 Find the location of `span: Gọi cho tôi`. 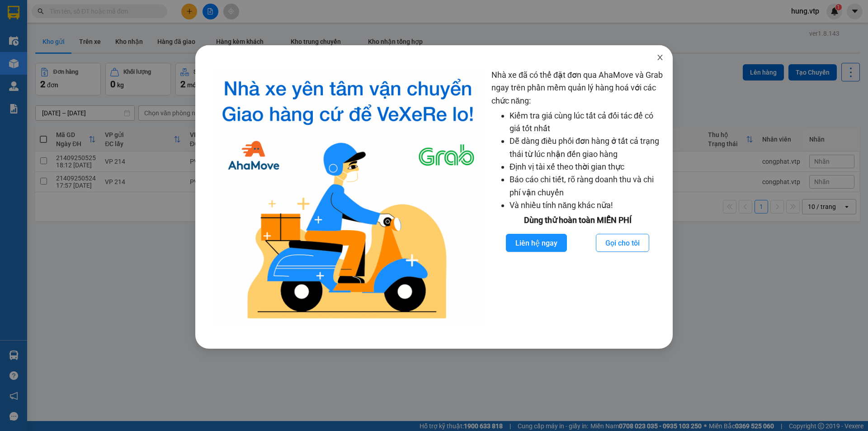

span: Gọi cho tôi is located at coordinates (622, 243).